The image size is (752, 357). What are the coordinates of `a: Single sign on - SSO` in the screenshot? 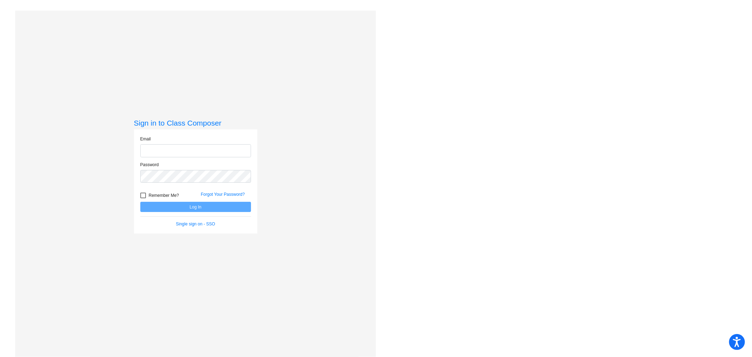 It's located at (195, 224).